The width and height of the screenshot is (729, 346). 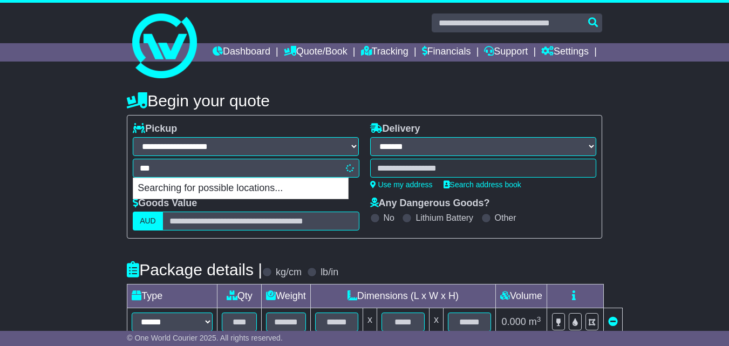 What do you see at coordinates (613, 322) in the screenshot?
I see `a: Remove this item` at bounding box center [613, 322].